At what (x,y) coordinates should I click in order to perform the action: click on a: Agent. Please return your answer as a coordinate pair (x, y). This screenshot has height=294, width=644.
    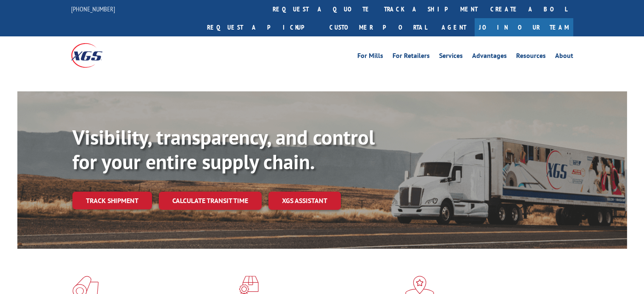
    Looking at the image, I should click on (454, 27).